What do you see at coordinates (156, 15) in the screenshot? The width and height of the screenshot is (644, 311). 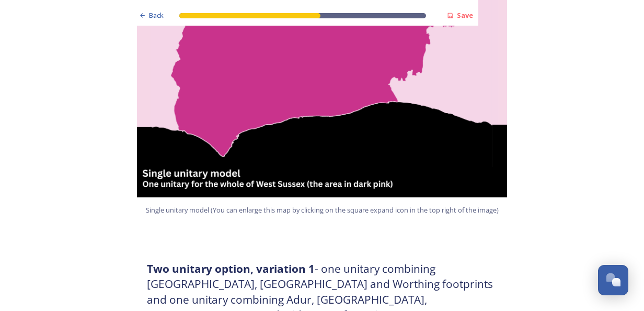 I see `span: Back` at bounding box center [156, 15].